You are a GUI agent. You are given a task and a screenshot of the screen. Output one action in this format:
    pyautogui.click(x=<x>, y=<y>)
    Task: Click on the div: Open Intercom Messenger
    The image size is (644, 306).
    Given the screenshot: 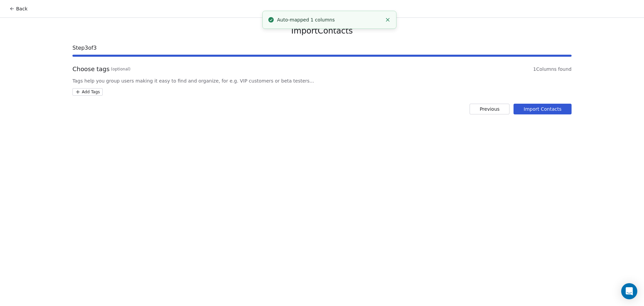 What is the action you would take?
    pyautogui.click(x=630, y=292)
    